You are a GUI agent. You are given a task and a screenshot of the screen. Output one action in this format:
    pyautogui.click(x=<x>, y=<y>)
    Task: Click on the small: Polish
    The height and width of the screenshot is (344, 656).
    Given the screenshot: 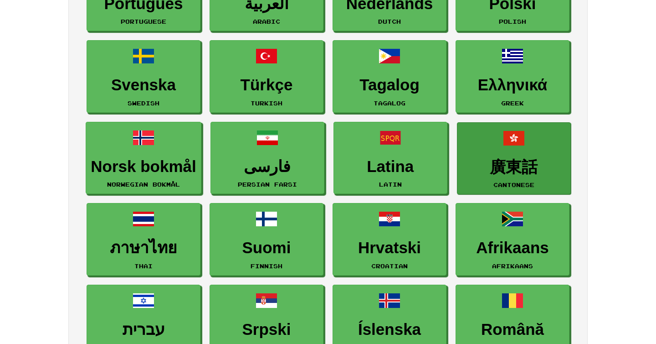 What is the action you would take?
    pyautogui.click(x=513, y=21)
    